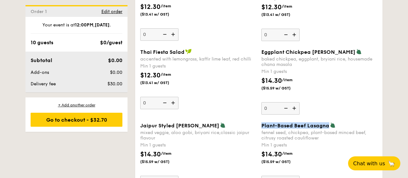  What do you see at coordinates (84, 25) in the screenshot?
I see `strong: 12:00PM` at bounding box center [84, 25].